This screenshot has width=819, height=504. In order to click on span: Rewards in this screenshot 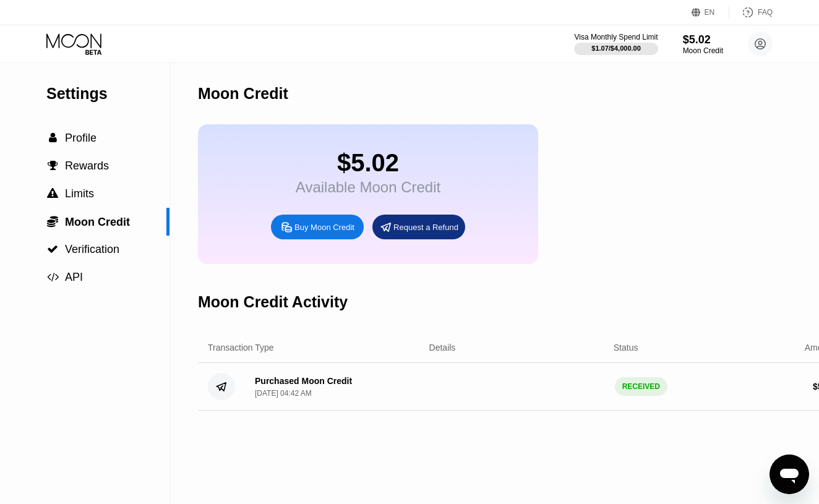, I will do `click(86, 166)`.